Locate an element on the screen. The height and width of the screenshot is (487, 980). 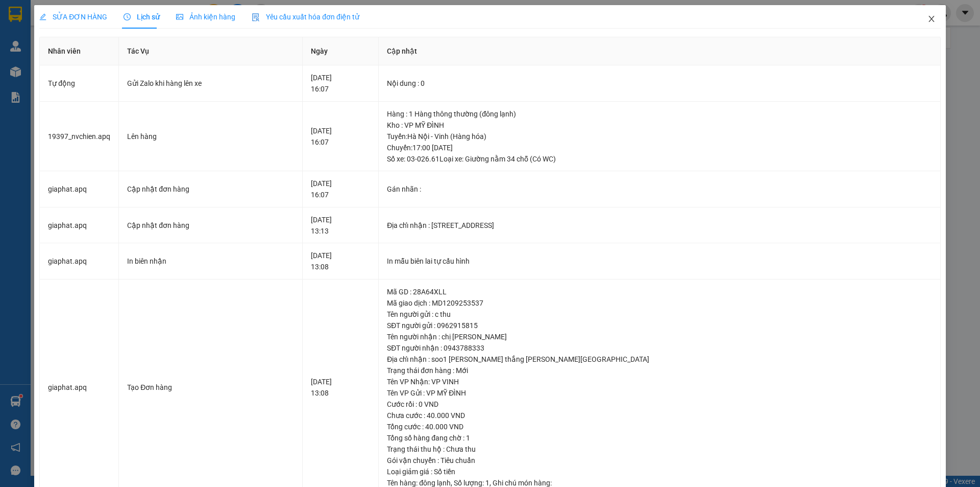
span: close is located at coordinates (932, 19).